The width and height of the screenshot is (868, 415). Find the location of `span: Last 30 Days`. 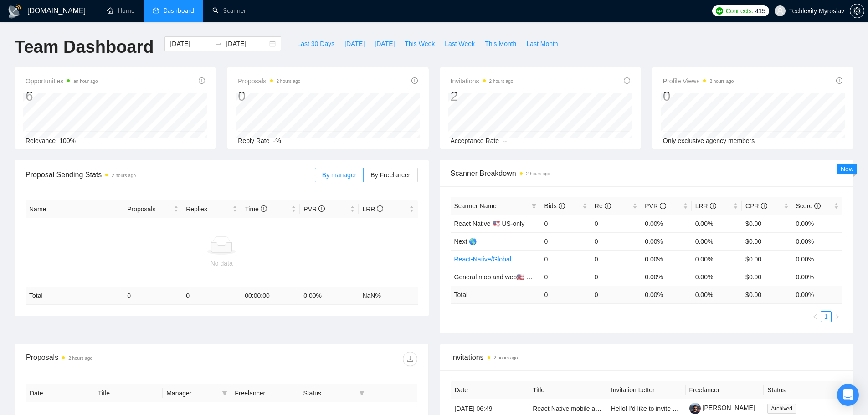

span: Last 30 Days is located at coordinates (315, 44).